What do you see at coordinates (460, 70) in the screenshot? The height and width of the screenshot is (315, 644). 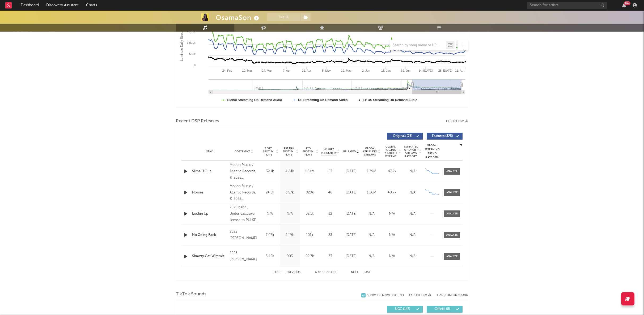 I see `text: 11. A…` at bounding box center [460, 70].